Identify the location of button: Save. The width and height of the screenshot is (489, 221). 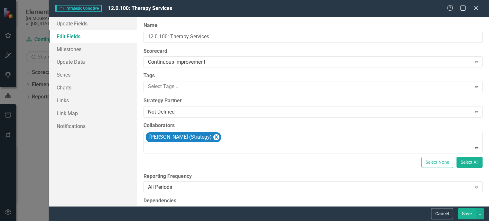
(466, 213).